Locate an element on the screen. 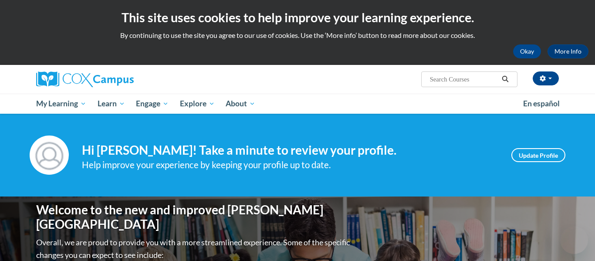  button: Search is located at coordinates (505, 79).